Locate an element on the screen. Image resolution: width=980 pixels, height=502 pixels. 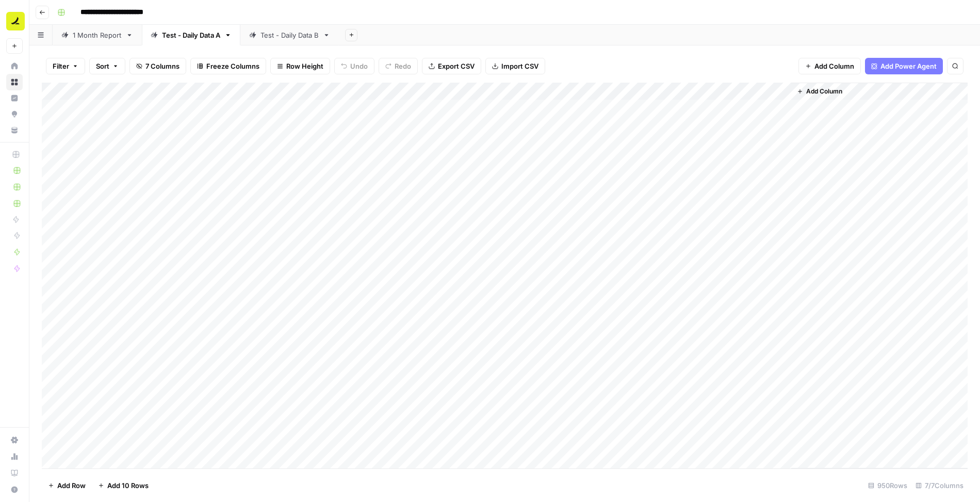
button: Help + Support is located at coordinates (14, 490).